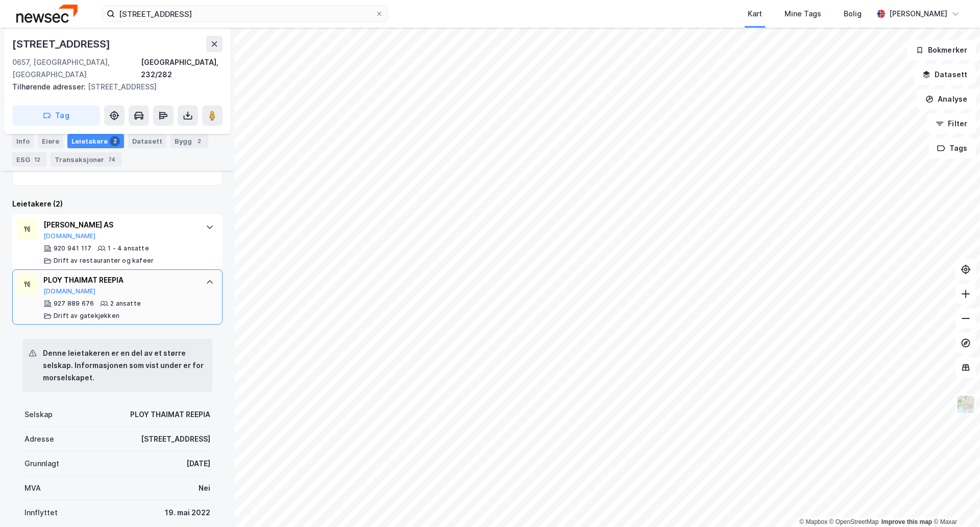 This screenshot has height=527, width=980. Describe the element at coordinates (96, 141) in the screenshot. I see `div: Leietakere` at that location.